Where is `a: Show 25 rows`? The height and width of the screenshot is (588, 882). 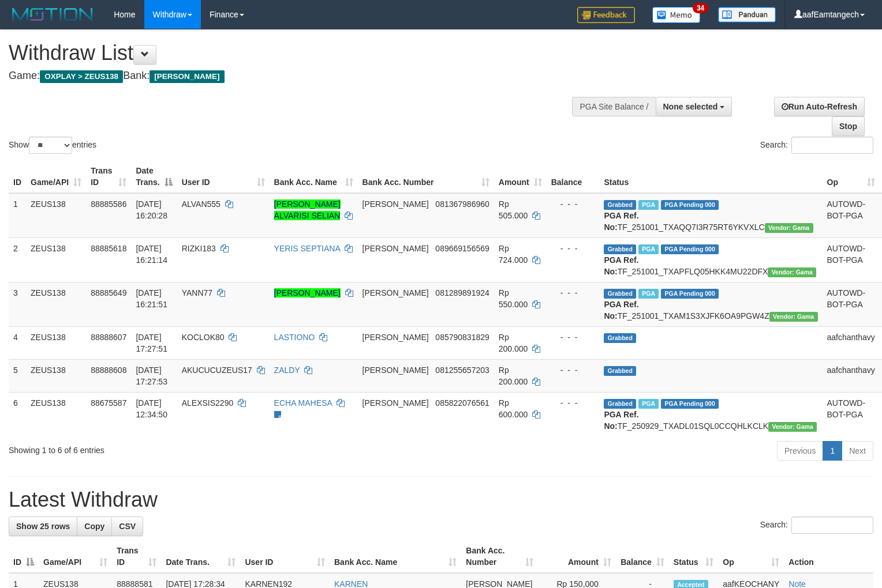 a: Show 25 rows is located at coordinates (43, 526).